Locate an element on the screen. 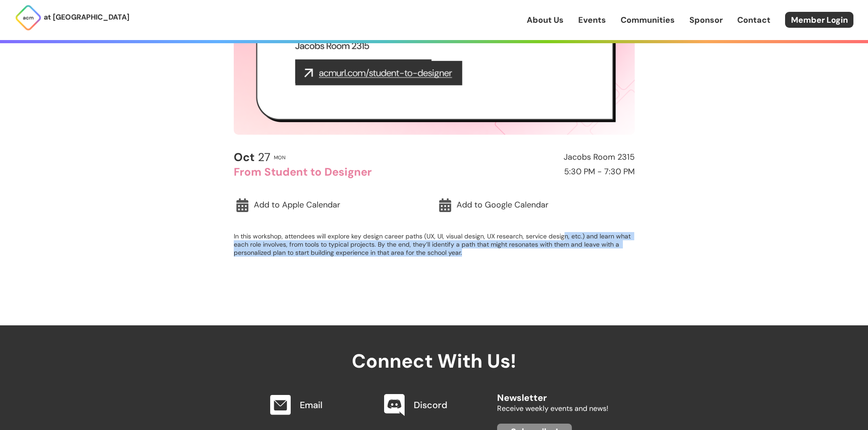 Image resolution: width=868 pixels, height=430 pixels. a: Add to Google Calendar is located at coordinates (535, 205).